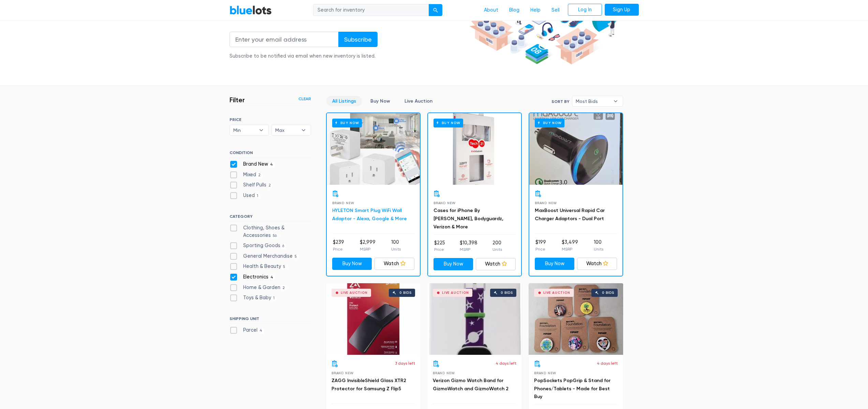 The height and width of the screenshot is (409, 868). Describe the element at coordinates (258, 266) in the screenshot. I see `label: Health & Beauty` at that location.